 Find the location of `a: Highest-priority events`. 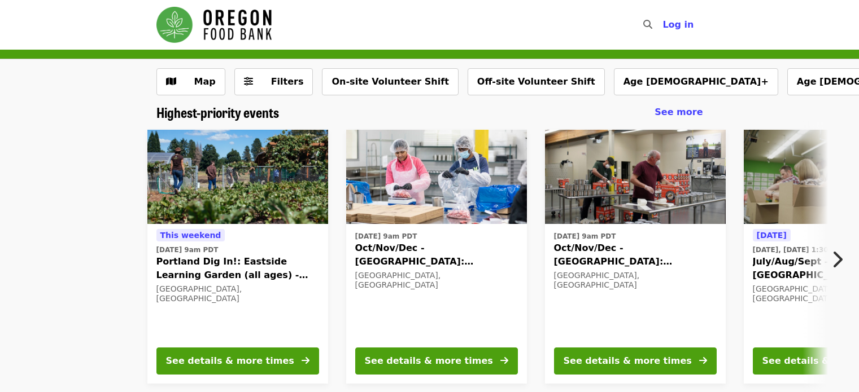

a: Highest-priority events is located at coordinates (217, 112).